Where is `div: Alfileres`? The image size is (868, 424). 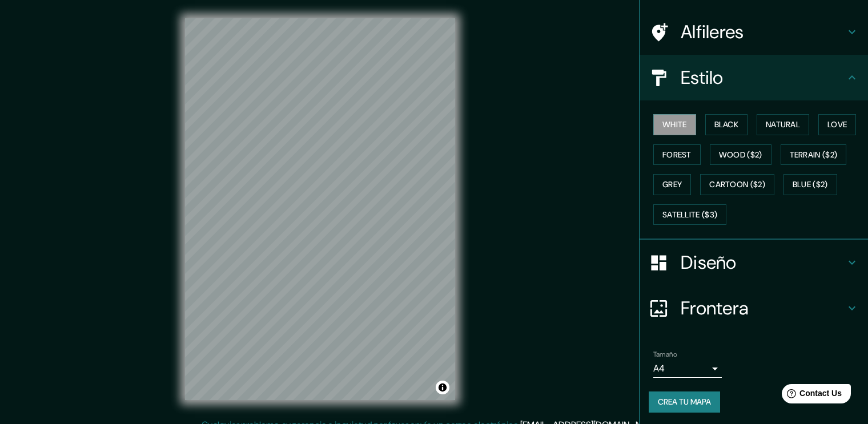
div: Alfileres is located at coordinates (754, 32).